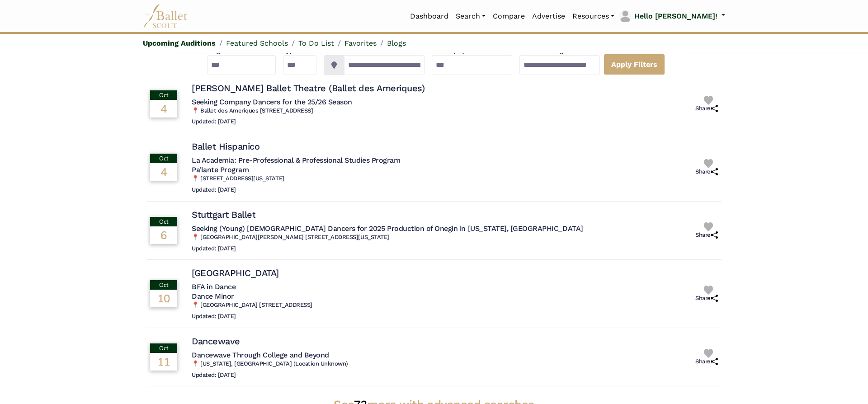 Image resolution: width=868 pixels, height=404 pixels. What do you see at coordinates (429, 16) in the screenshot?
I see `a: Dashboard` at bounding box center [429, 16].